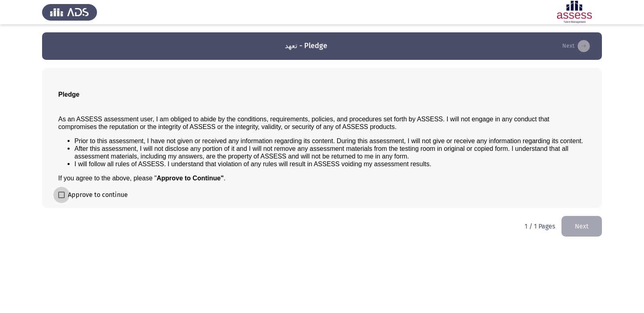  I want to click on span: Pledge, so click(69, 94).